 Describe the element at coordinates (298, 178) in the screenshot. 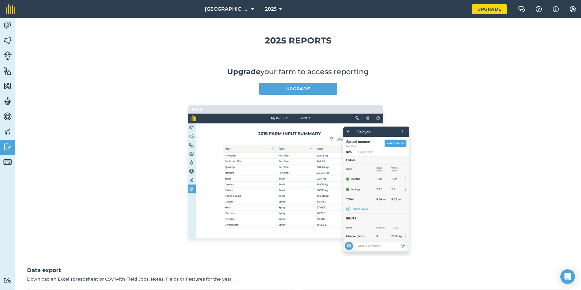

I see `img: Screenshot of reporting in fieldmargin` at that location.